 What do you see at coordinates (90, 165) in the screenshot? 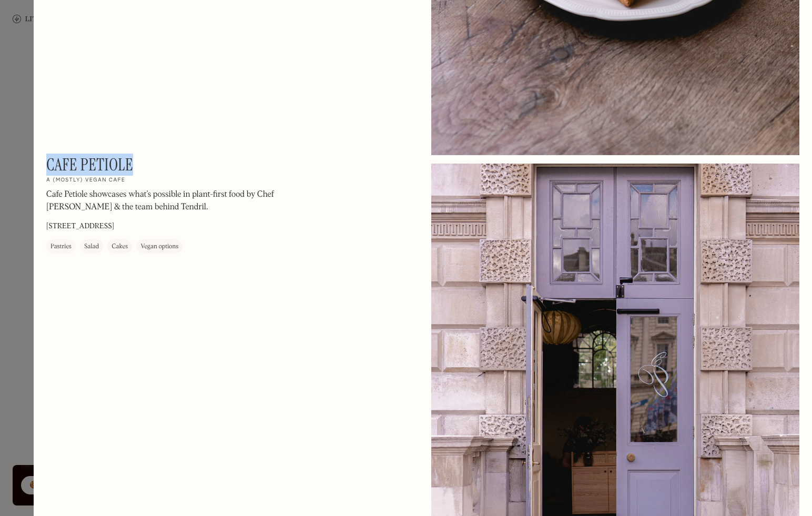
I see `h1: Cafe Petiole` at bounding box center [90, 165].